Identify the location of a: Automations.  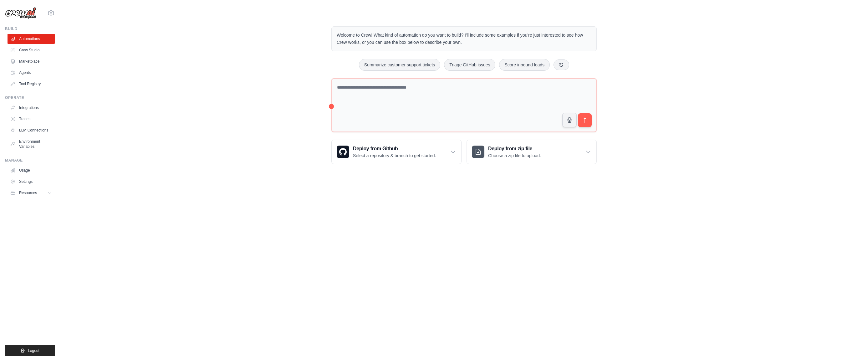
(31, 39).